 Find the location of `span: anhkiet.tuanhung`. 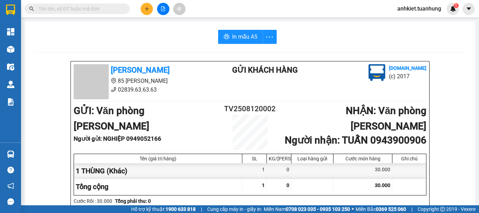

span: anhkiet.tuanhung is located at coordinates (419, 8).